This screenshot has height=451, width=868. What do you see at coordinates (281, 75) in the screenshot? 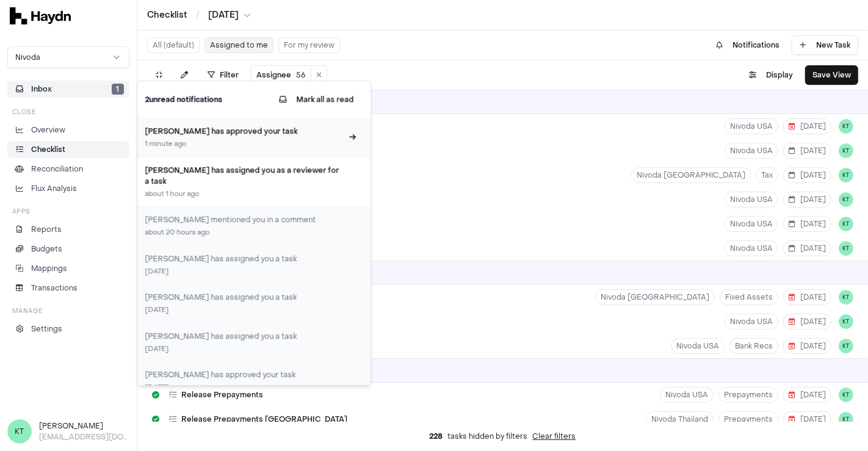
I see `button: Assignee56` at bounding box center [281, 75].